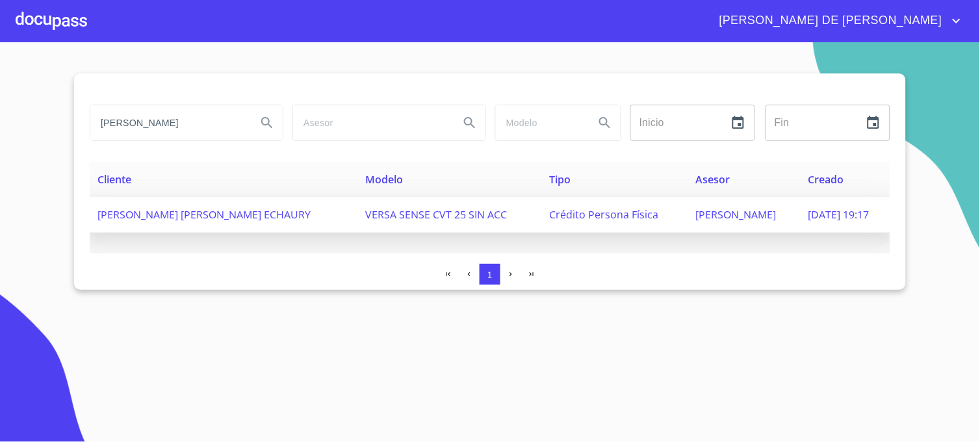 The image size is (980, 442). I want to click on span: Creado, so click(826, 180).